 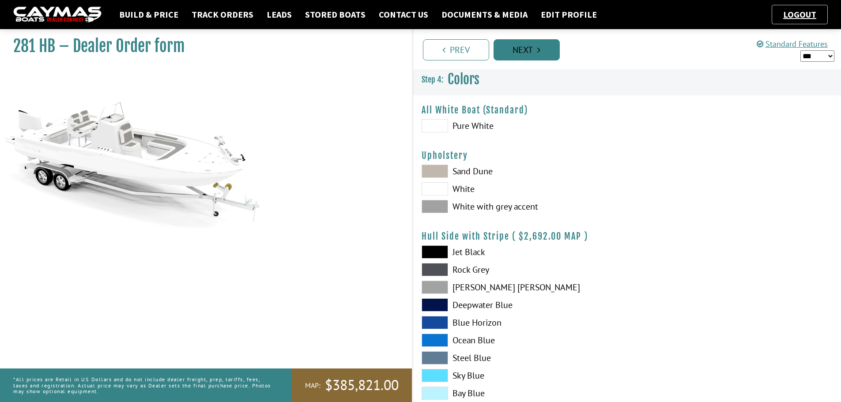 I want to click on h4: All White Boat (Standard), so click(x=627, y=110).